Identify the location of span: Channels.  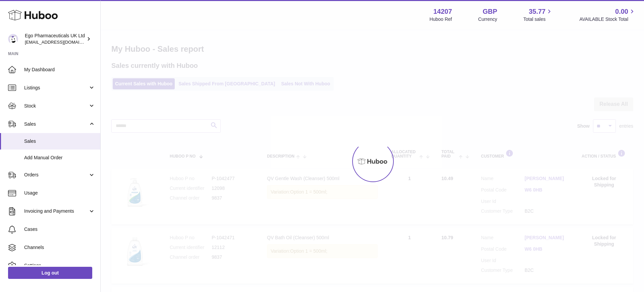
(60, 247).